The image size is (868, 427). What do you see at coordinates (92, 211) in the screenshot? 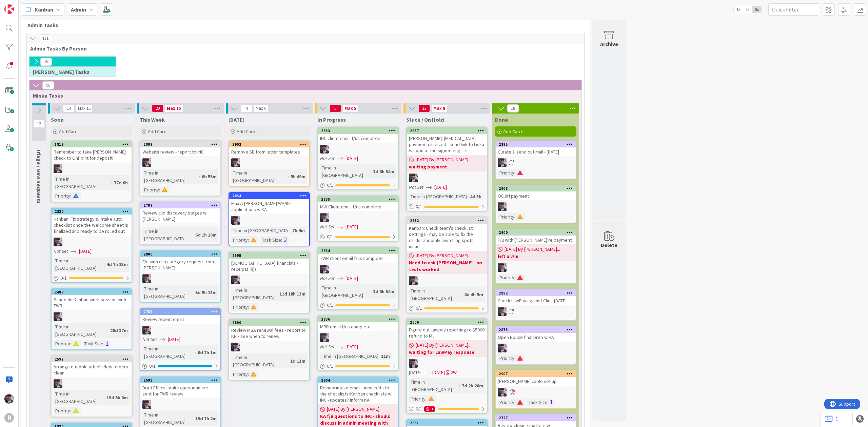
I see `div: 2830` at bounding box center [92, 211].